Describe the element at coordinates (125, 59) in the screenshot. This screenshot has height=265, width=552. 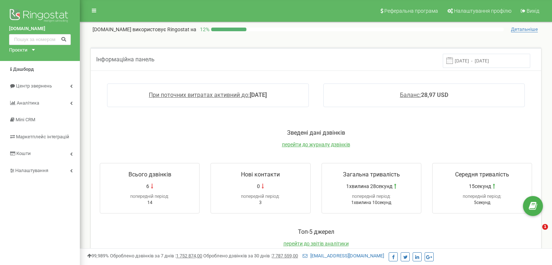
I see `span: Інформаційна панель` at that location.